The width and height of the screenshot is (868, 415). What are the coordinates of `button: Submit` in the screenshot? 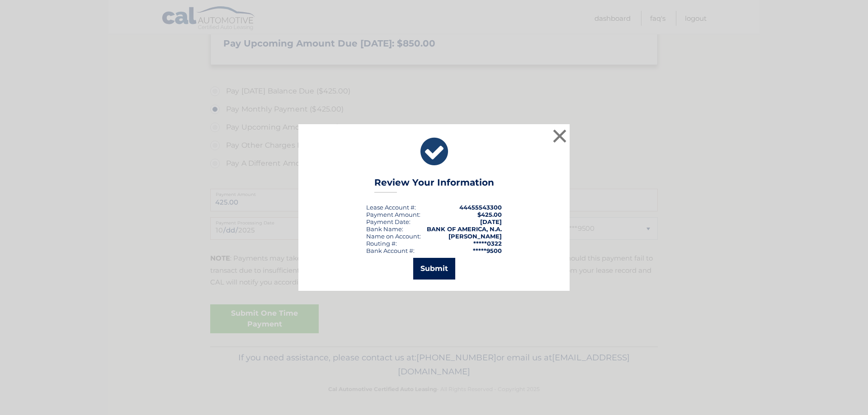 It's located at (434, 269).